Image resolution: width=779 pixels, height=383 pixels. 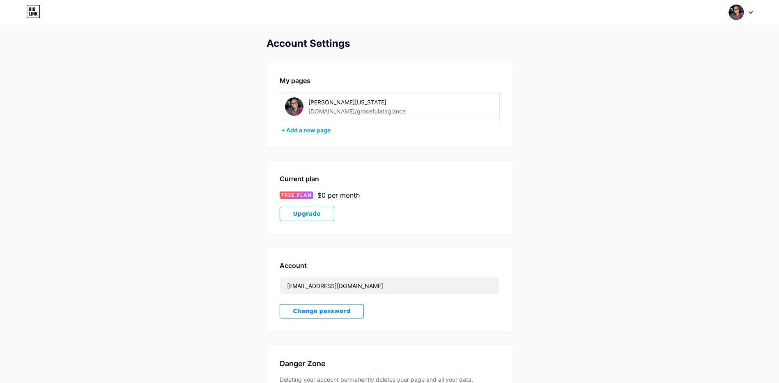 What do you see at coordinates (322, 311) in the screenshot?
I see `span: Change password` at bounding box center [322, 311].